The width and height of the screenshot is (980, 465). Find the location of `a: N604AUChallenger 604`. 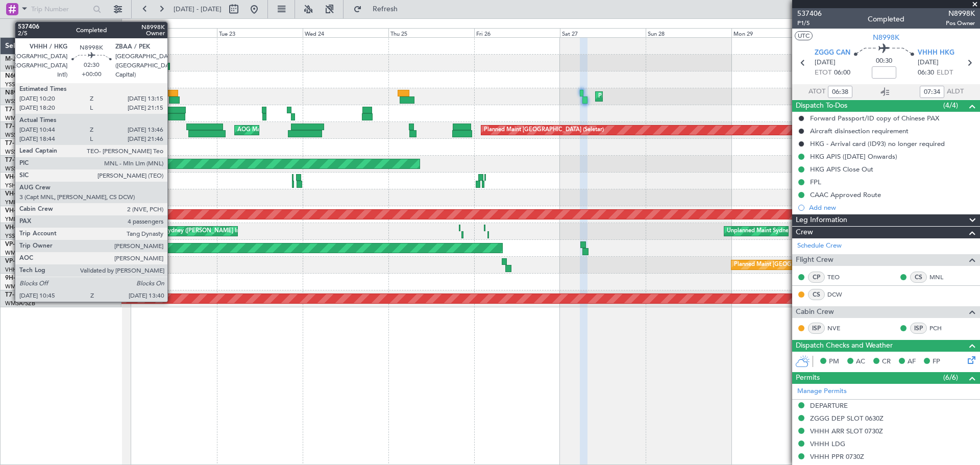

a: N604AUChallenger 604 is located at coordinates (39, 76).